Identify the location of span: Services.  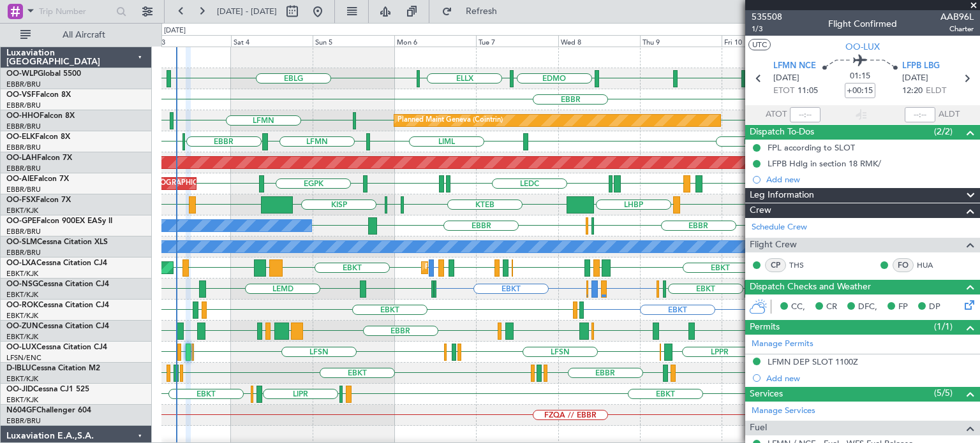
(766, 394).